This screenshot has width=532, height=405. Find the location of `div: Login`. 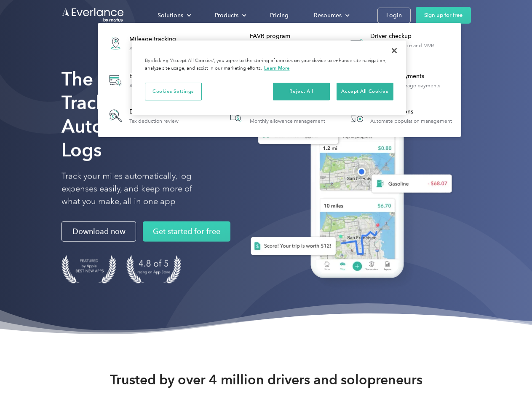

div: Login is located at coordinates (394, 15).